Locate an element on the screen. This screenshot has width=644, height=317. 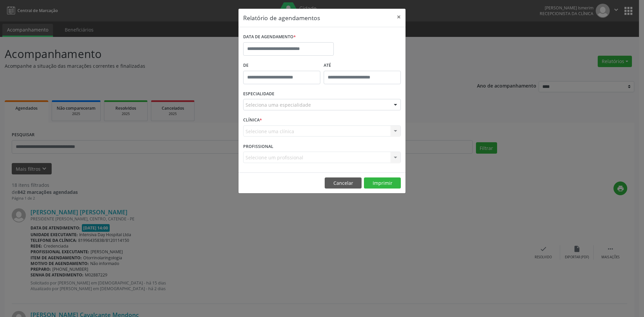
span: Seleciona uma especialidade is located at coordinates (278, 104).